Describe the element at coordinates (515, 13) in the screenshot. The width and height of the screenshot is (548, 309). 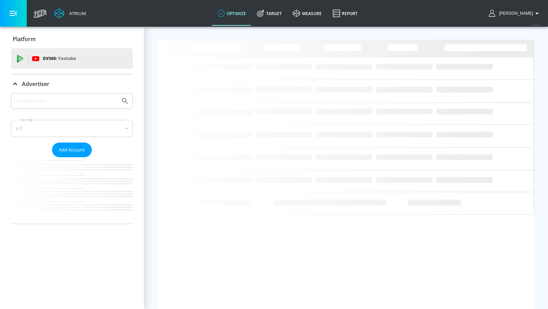
I see `span: login as: anthony.tran@zefr.com` at that location.